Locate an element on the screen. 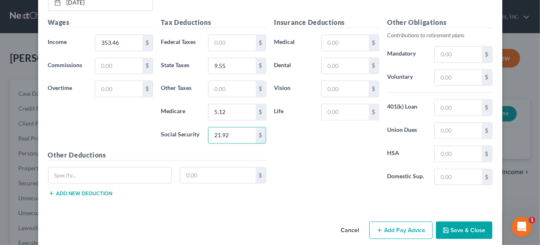 This screenshot has width=540, height=245. label: Voluntary is located at coordinates (407, 78).